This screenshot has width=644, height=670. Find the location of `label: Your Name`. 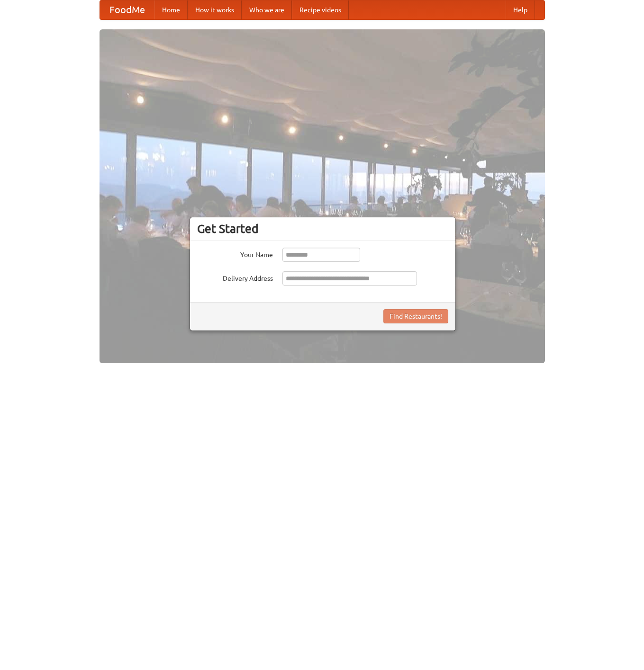

label: Your Name is located at coordinates (235, 253).